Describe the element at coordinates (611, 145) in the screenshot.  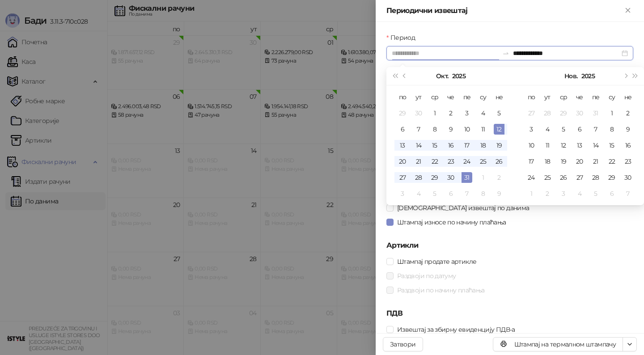
I see `div: 15` at that location.